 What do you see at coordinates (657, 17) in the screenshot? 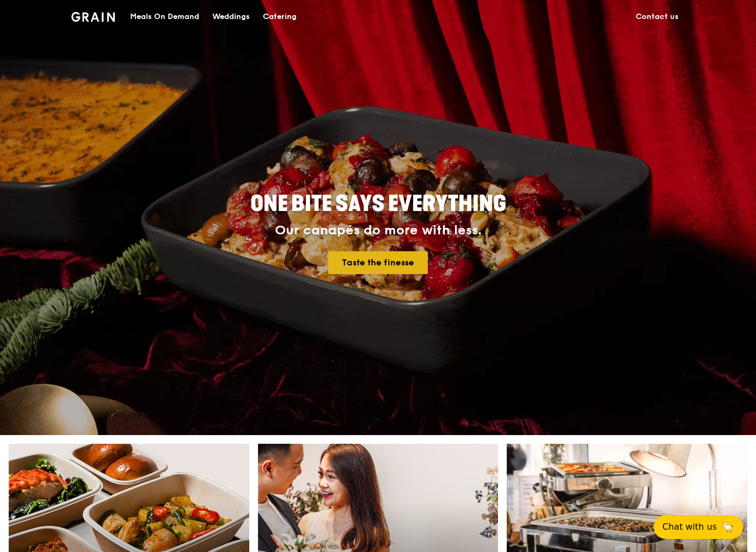
I see `a: Contact us` at bounding box center [657, 17].